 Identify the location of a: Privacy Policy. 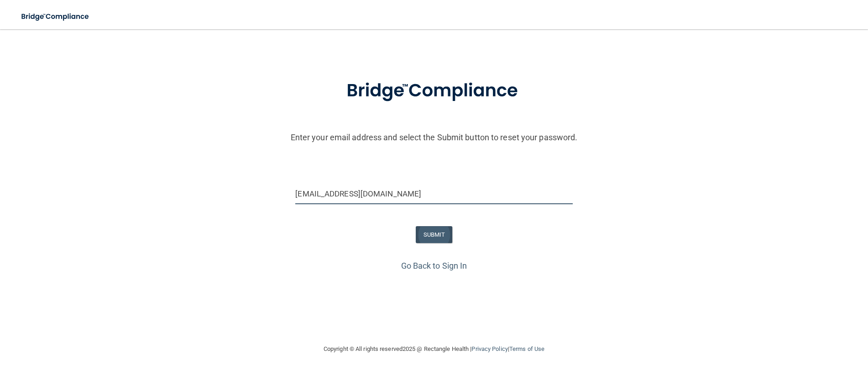
(489, 349).